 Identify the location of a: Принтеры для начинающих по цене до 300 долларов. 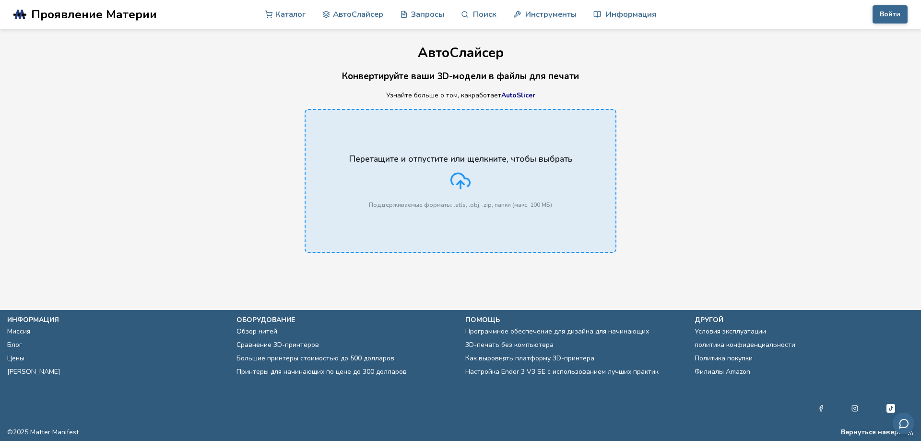
(321, 372).